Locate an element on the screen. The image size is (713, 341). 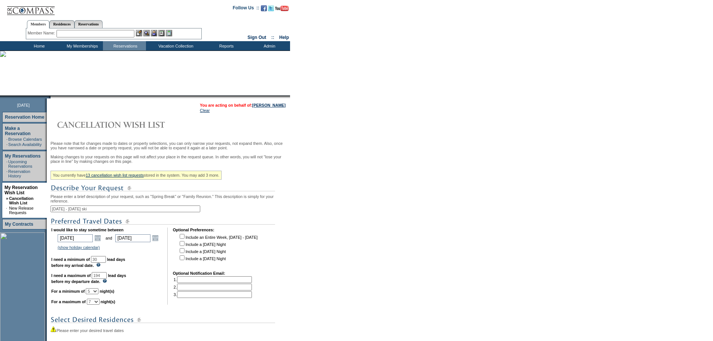
a: Become our fan on Facebook is located at coordinates (264, 10).